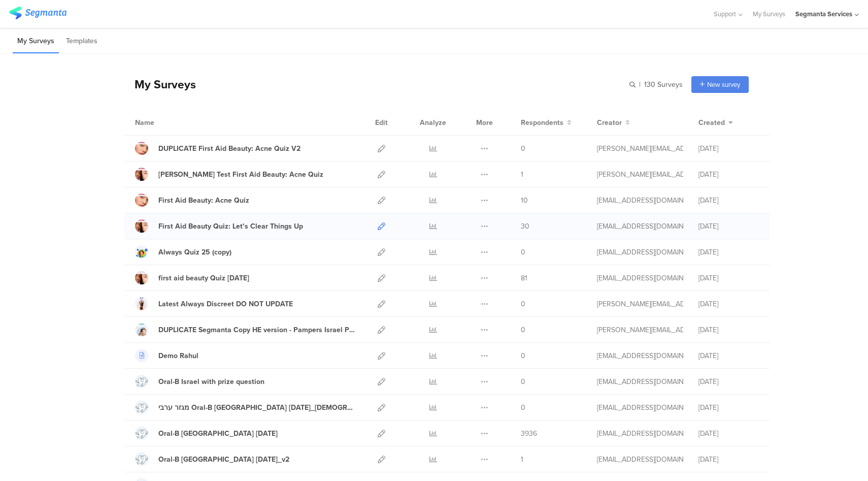  What do you see at coordinates (433, 122) in the screenshot?
I see `div: Analyze` at bounding box center [433, 122].